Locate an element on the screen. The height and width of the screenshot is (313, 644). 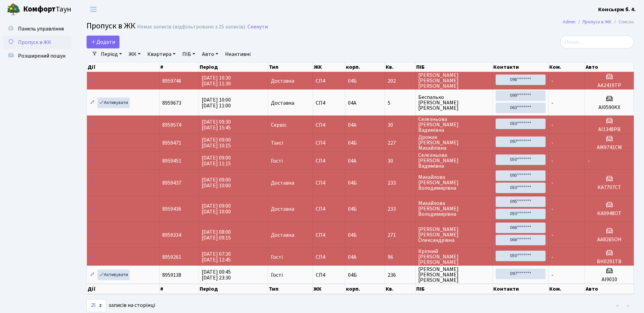
span: Пропуск в ЖК is located at coordinates (35, 42).